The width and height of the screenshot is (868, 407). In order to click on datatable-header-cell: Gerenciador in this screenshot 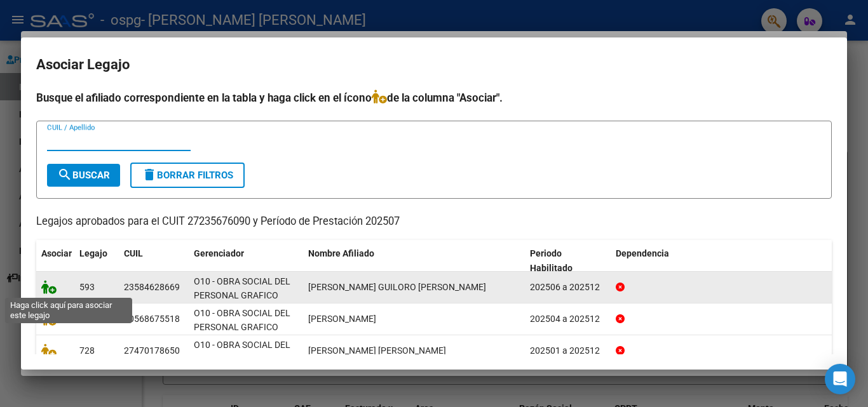, I will do `click(246, 261)`.